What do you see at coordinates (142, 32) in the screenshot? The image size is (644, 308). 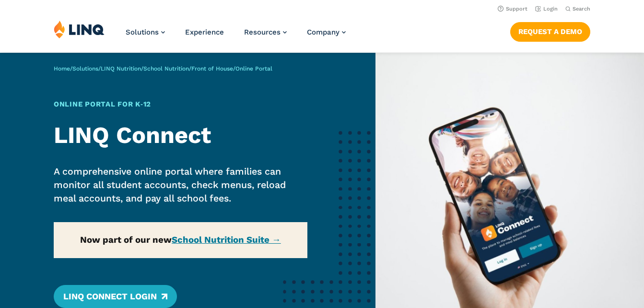 I see `span: Solutions` at bounding box center [142, 32].